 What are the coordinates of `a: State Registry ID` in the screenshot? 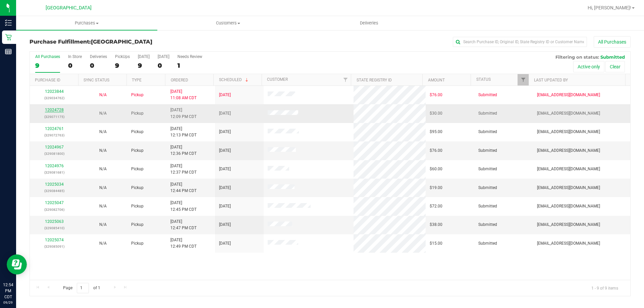 It's located at (374, 80).